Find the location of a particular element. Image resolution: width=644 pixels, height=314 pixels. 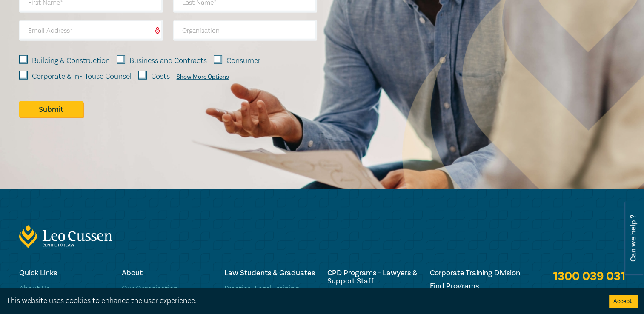

label: Building & Construction is located at coordinates (70, 61).